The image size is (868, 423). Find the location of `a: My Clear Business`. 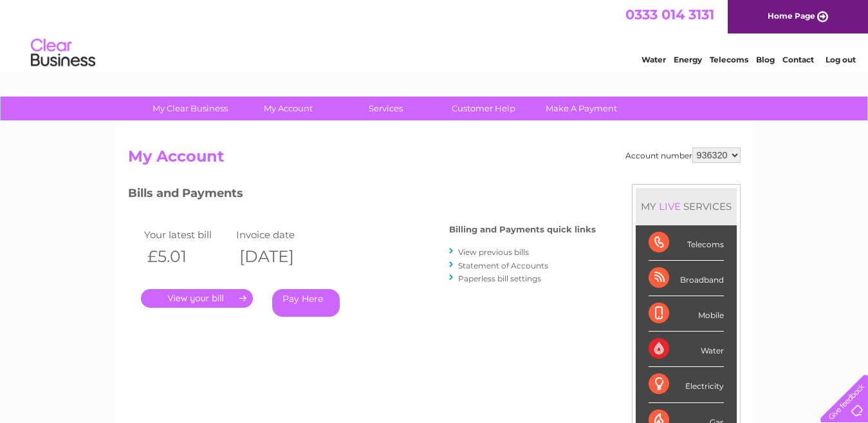

a: My Clear Business is located at coordinates (190, 108).